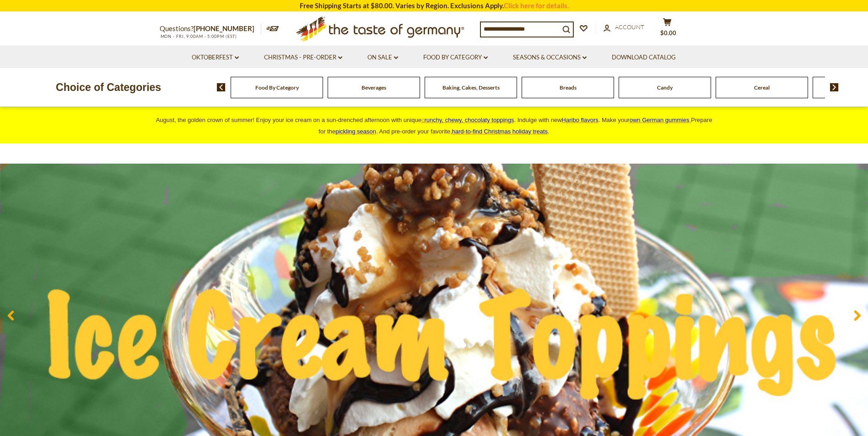 The height and width of the screenshot is (436, 868). Describe the element at coordinates (762, 87) in the screenshot. I see `a: Cereal` at that location.